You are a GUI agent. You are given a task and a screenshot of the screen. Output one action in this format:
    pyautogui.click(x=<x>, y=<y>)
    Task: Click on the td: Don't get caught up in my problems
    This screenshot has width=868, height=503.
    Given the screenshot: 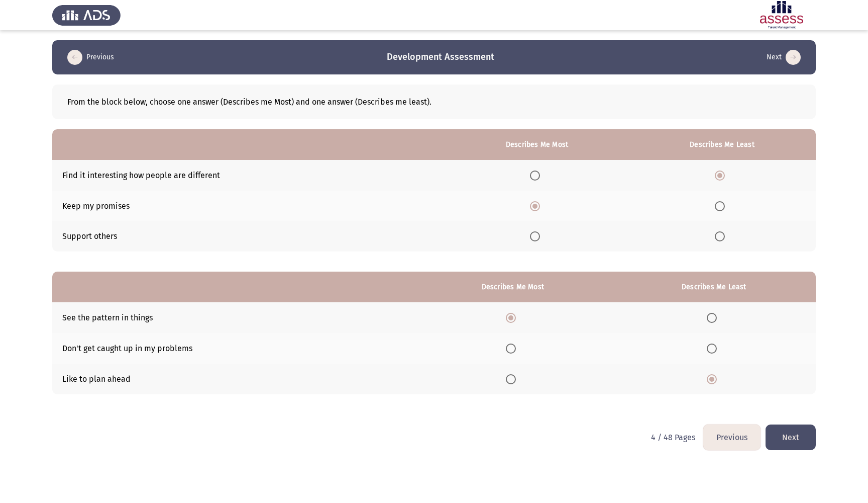 What is the action you would take?
    pyautogui.click(x=233, y=348)
    